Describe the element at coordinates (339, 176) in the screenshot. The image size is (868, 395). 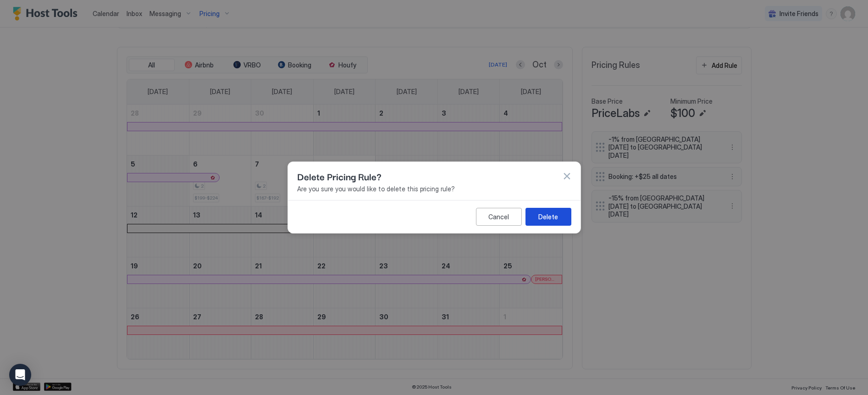
I see `span: Delete Pricing Rule?` at that location.